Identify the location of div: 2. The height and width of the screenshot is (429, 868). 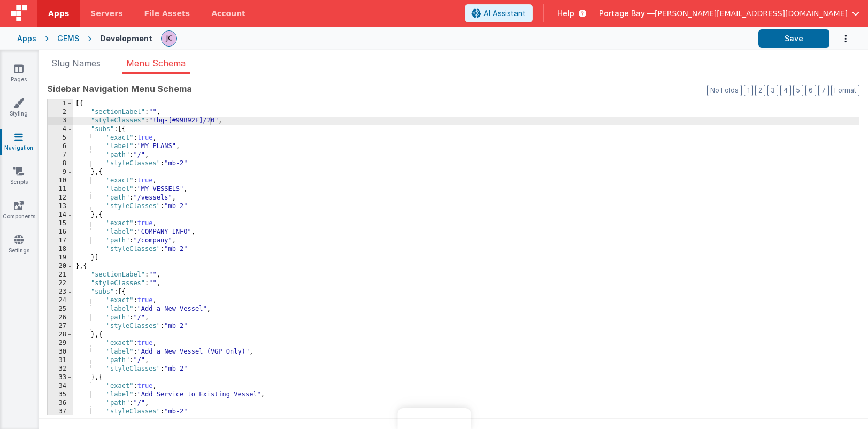
(60, 112).